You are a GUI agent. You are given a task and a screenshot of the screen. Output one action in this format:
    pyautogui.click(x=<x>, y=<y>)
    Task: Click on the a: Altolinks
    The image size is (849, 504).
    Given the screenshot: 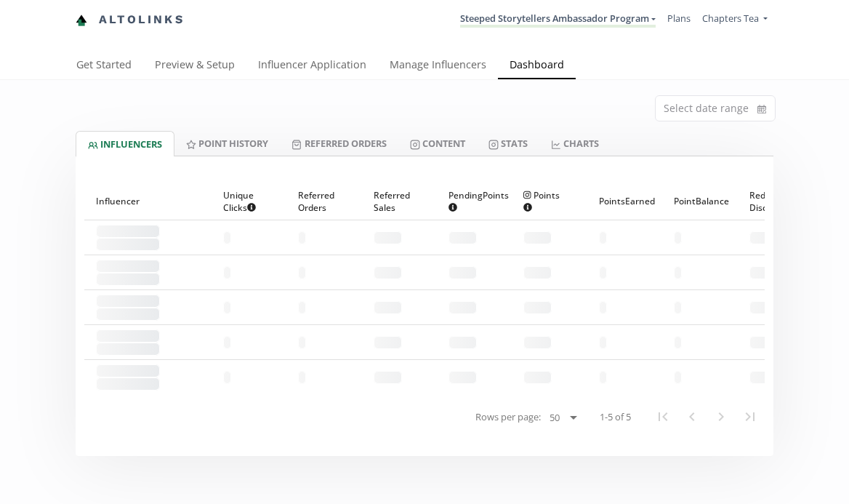 What is the action you would take?
    pyautogui.click(x=130, y=20)
    